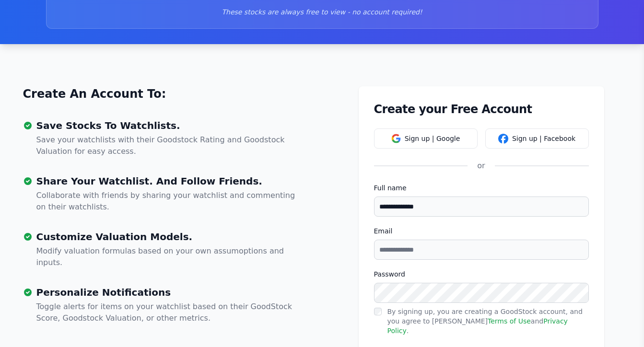  Describe the element at coordinates (426, 138) in the screenshot. I see `button: Sign up | Google` at that location.